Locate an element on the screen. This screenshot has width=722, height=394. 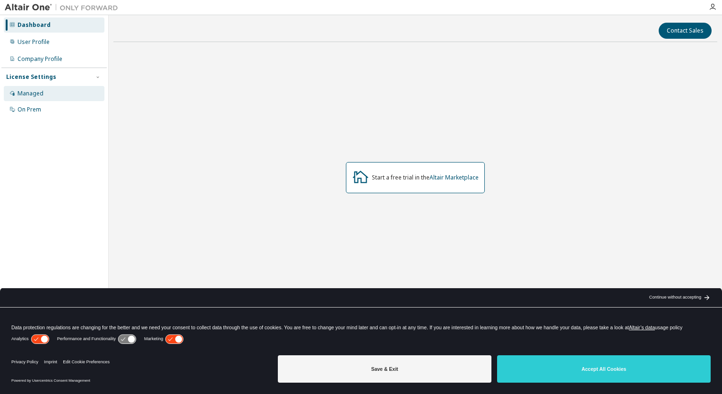
div: License Settings is located at coordinates (31, 77).